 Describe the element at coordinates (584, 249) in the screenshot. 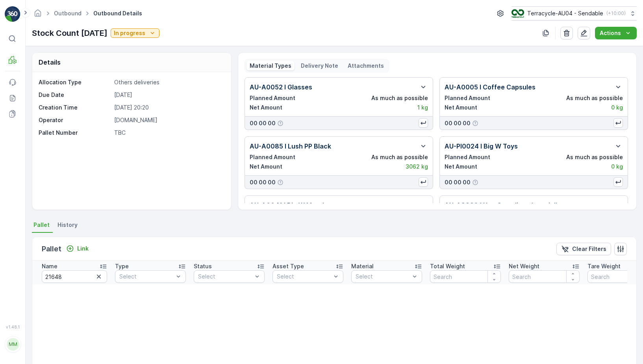

I see `button: Clear Filters` at that location.